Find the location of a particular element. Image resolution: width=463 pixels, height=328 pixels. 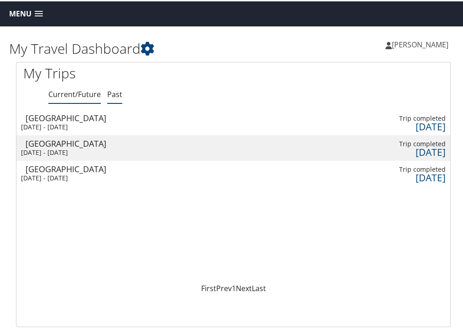

a: Current/Future is located at coordinates (74, 93).